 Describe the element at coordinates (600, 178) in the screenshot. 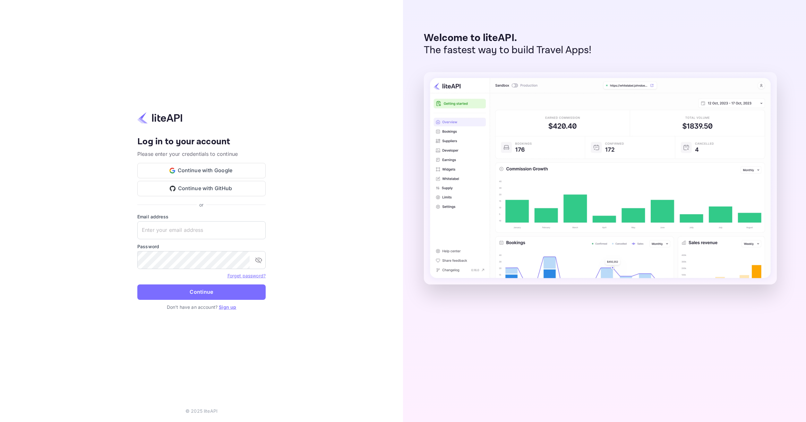

I see `img: liteAPI Dashboard Preview` at that location.